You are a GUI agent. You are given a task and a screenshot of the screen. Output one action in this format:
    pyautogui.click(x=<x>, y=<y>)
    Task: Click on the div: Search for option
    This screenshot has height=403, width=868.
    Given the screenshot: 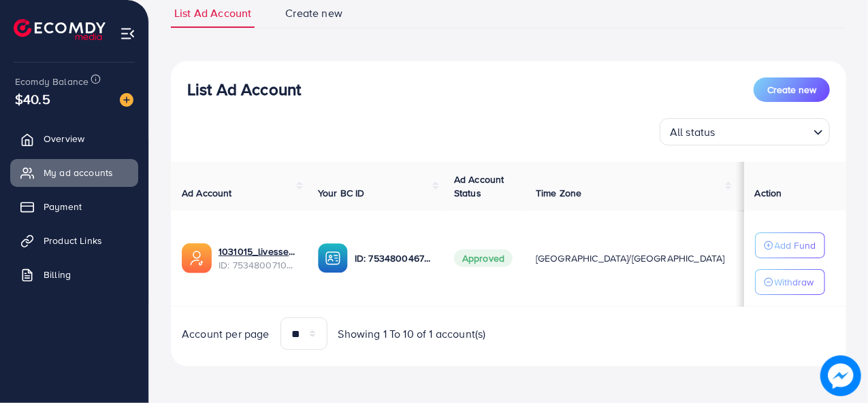 What is the action you would take?
    pyautogui.click(x=744, y=132)
    